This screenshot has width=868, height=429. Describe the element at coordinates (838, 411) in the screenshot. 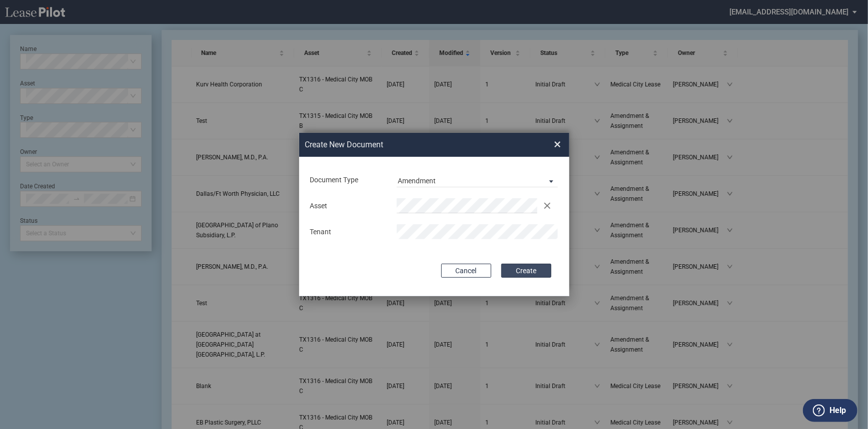

I see `label: Help` at that location.